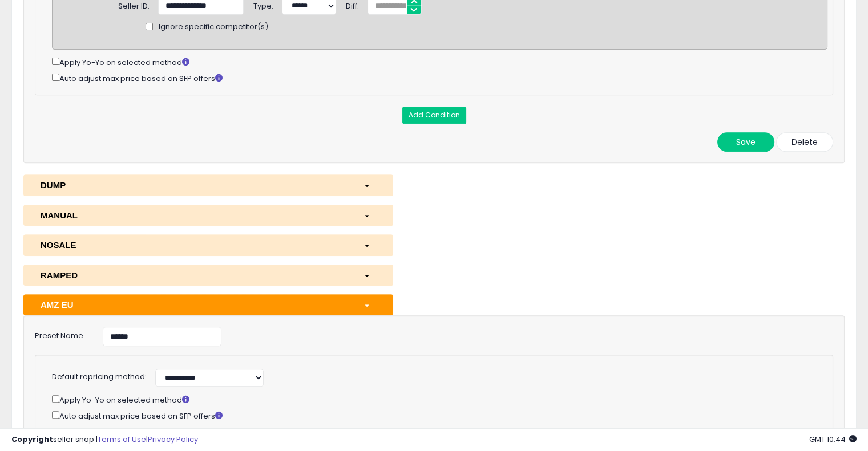  Describe the element at coordinates (434, 116) in the screenshot. I see `button: Add Condition` at that location.